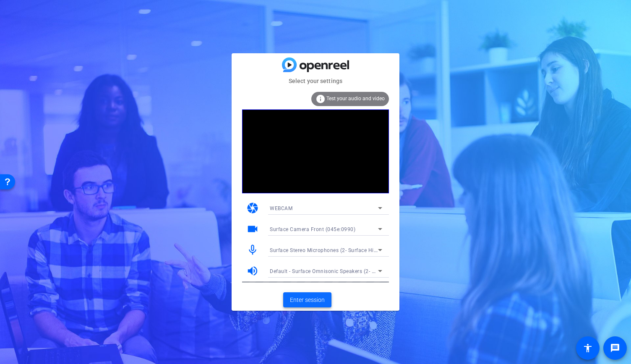 This screenshot has height=364, width=631. Describe the element at coordinates (615, 348) in the screenshot. I see `mat-icon: message` at that location.